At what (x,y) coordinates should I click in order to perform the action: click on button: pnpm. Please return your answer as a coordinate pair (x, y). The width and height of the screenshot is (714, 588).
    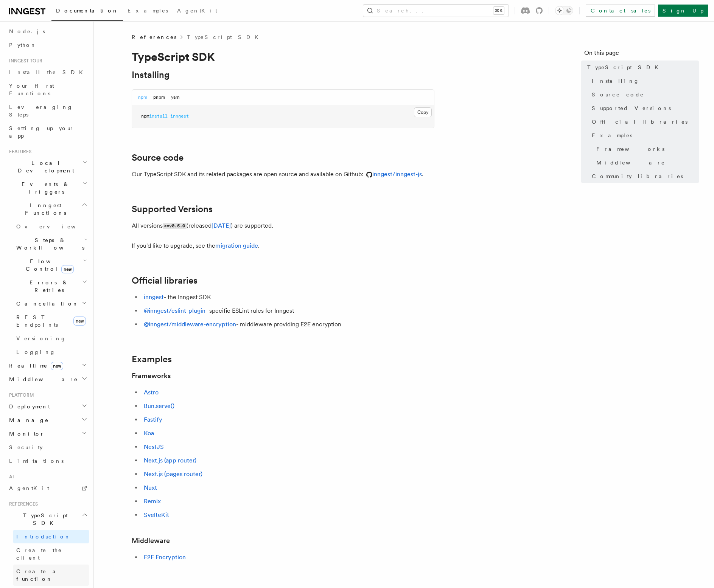
    Looking at the image, I should click on (159, 97).